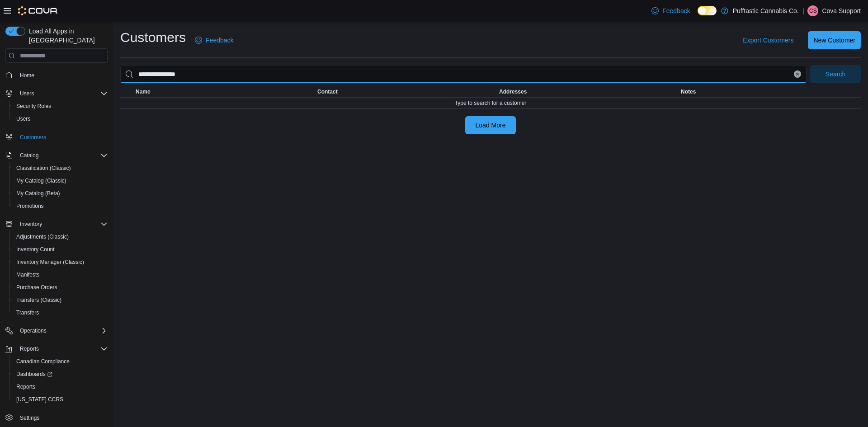  I want to click on button: Promotions, so click(60, 206).